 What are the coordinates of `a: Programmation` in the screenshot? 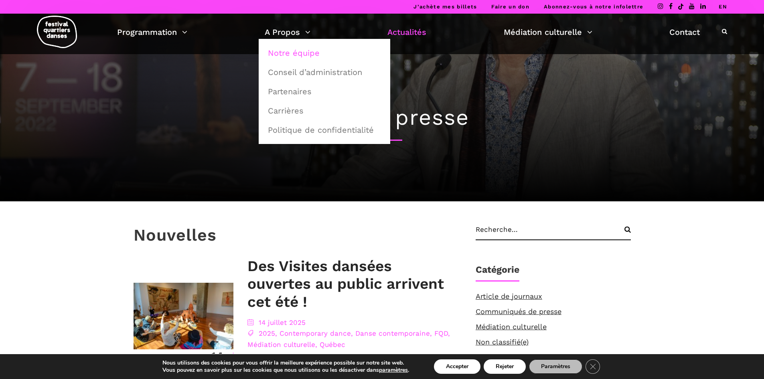 It's located at (152, 32).